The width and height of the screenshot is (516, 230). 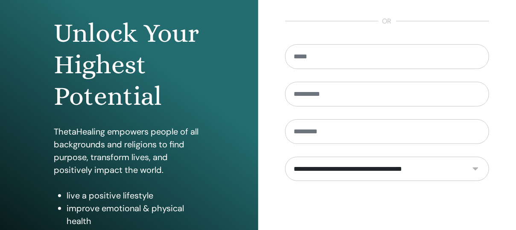 I want to click on li: live a positive lifestyle, so click(x=135, y=196).